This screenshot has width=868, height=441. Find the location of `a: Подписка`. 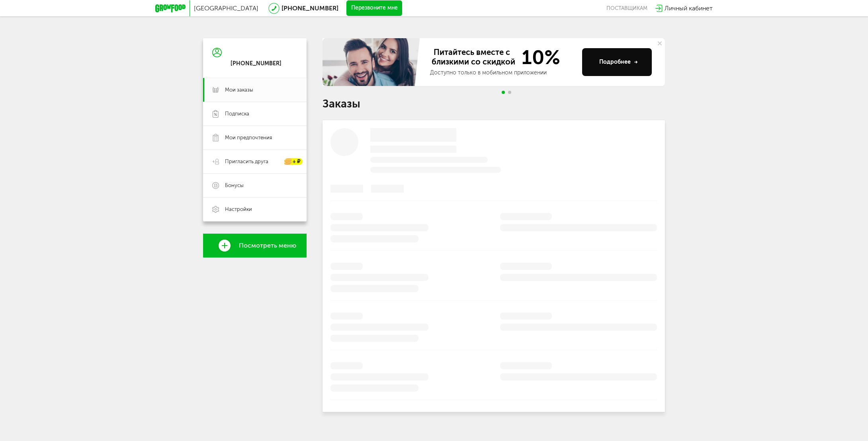

a: Подписка is located at coordinates (255, 114).